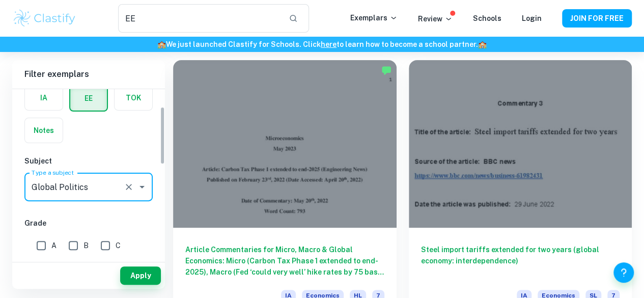 The width and height of the screenshot is (644, 298). I want to click on button: IA, so click(44, 98).